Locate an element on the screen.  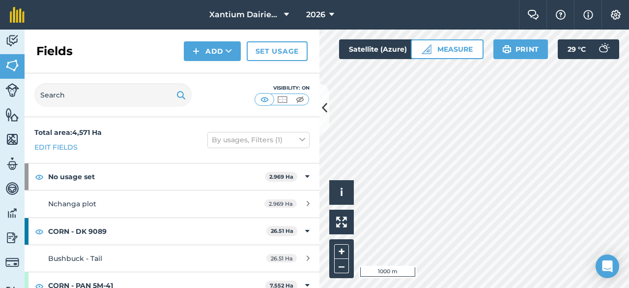
span: 26.51 Ha is located at coordinates (282, 258).